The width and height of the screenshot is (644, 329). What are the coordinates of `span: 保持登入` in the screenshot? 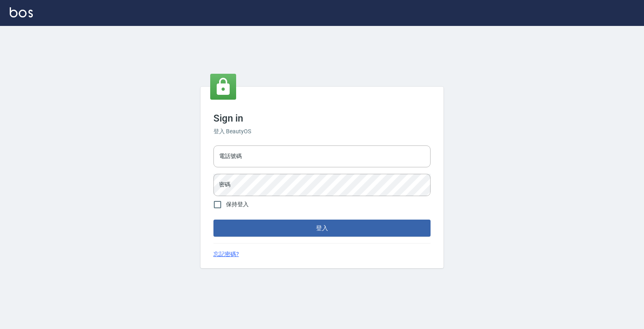 It's located at (237, 204).